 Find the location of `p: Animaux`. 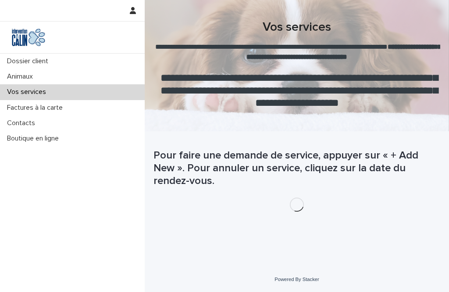

p: Animaux is located at coordinates (21, 76).